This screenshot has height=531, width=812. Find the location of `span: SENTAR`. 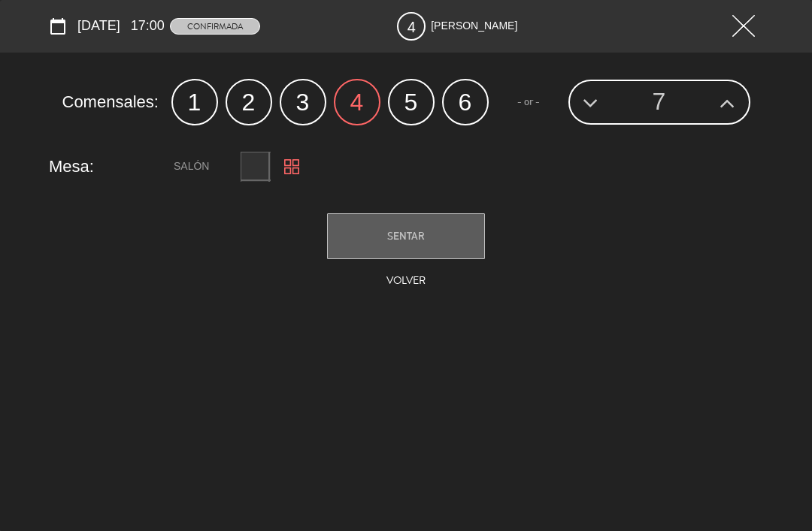

span: SENTAR is located at coordinates (406, 236).